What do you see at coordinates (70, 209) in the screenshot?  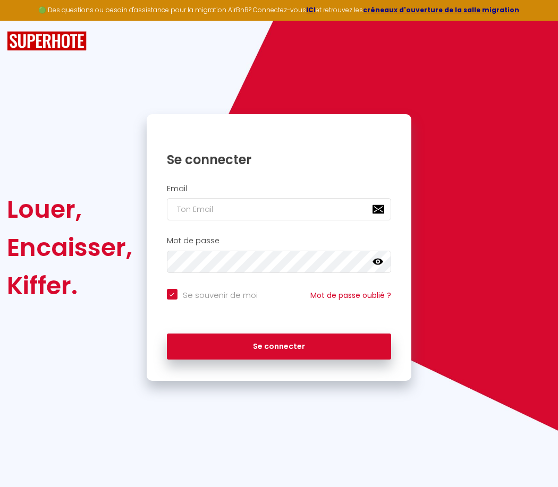 I see `div: Louer,` at bounding box center [70, 209].